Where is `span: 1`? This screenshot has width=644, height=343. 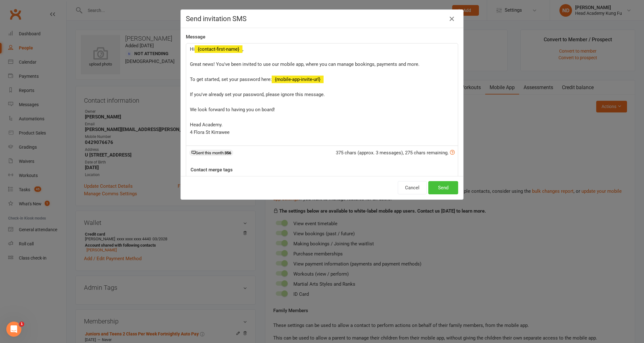 span: 1 is located at coordinates (22, 324).